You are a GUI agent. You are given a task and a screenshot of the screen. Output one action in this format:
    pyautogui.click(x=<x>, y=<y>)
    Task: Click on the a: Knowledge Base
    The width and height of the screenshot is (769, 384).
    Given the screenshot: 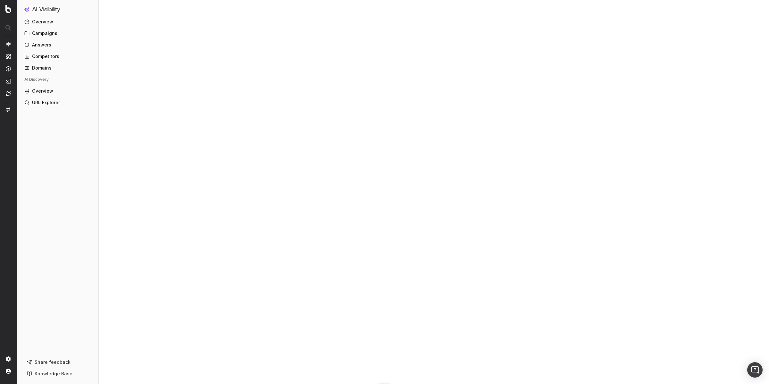 What is the action you would take?
    pyautogui.click(x=57, y=374)
    